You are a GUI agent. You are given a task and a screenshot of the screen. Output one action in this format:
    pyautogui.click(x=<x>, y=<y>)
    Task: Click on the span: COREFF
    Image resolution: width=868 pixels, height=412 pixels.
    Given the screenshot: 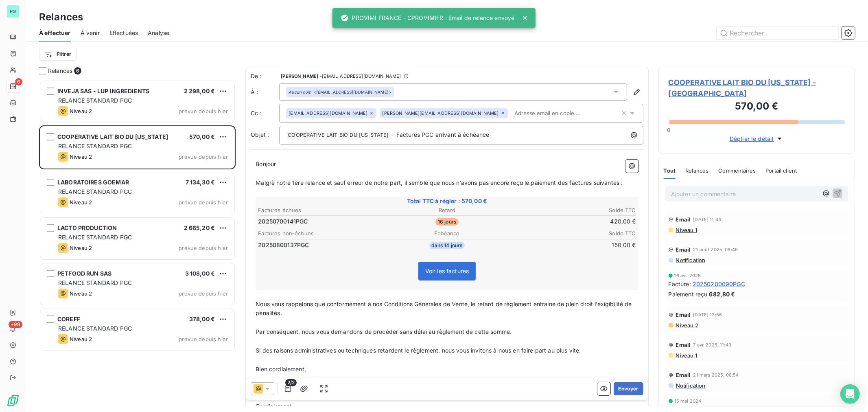 What is the action you would take?
    pyautogui.click(x=69, y=319)
    